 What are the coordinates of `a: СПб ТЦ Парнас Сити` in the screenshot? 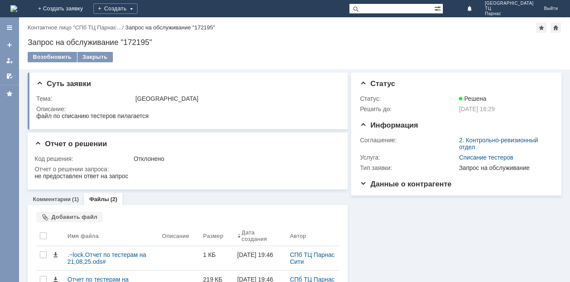 It's located at (312, 258).